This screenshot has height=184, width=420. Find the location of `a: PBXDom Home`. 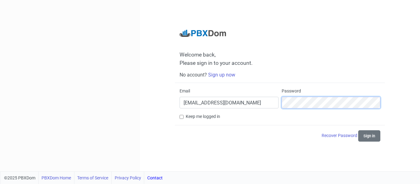

a: PBXDom Home is located at coordinates (56, 178).